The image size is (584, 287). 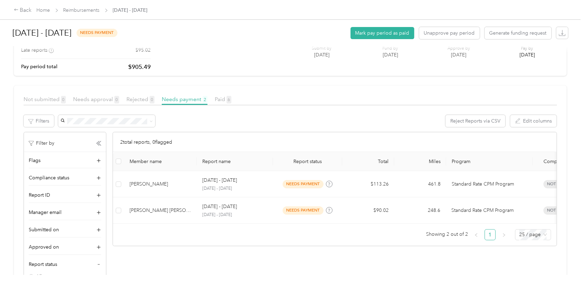 What do you see at coordinates (65, 277) in the screenshot?
I see `label: All` at bounding box center [65, 277].